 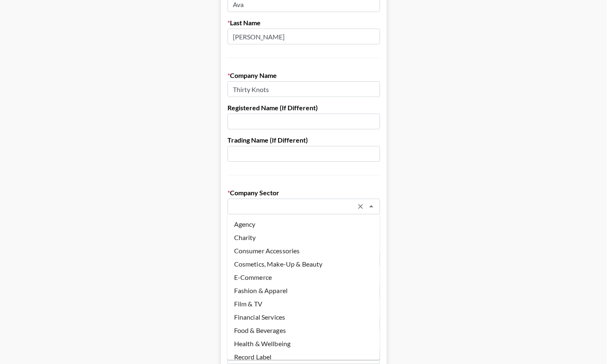 What do you see at coordinates (304, 192) in the screenshot?
I see `label: Company Sector` at bounding box center [304, 192].